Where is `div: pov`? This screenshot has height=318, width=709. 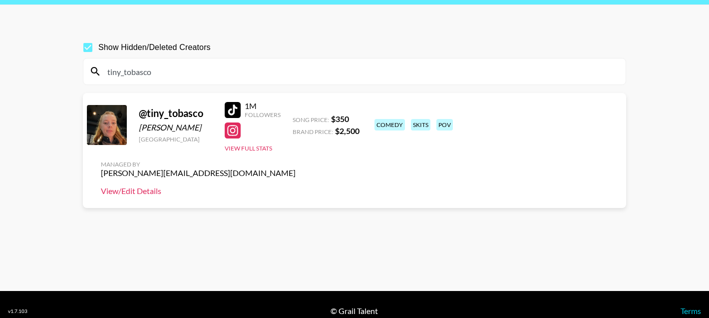 div: pov is located at coordinates (444, 124).